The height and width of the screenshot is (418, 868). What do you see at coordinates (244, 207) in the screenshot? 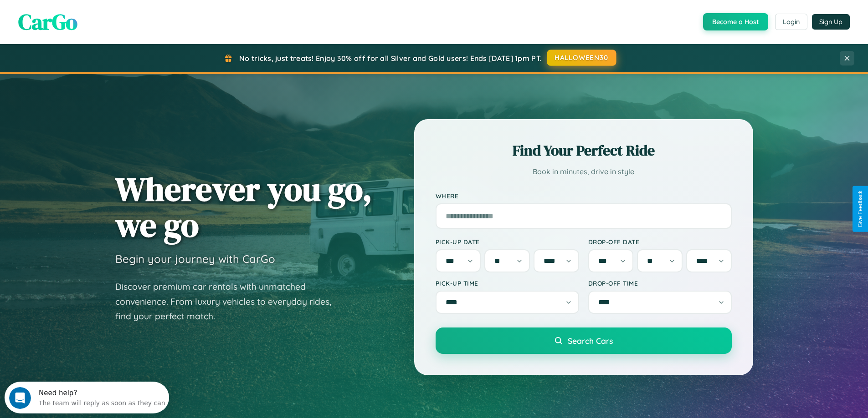
I see `h1: Wherever you go, we go` at bounding box center [244, 207].